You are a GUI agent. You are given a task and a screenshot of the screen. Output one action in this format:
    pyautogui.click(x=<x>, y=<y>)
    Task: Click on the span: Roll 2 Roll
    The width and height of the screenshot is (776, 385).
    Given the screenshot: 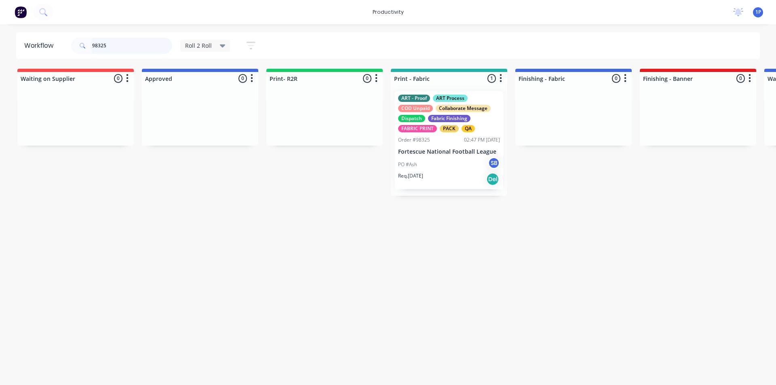 What is the action you would take?
    pyautogui.click(x=198, y=45)
    